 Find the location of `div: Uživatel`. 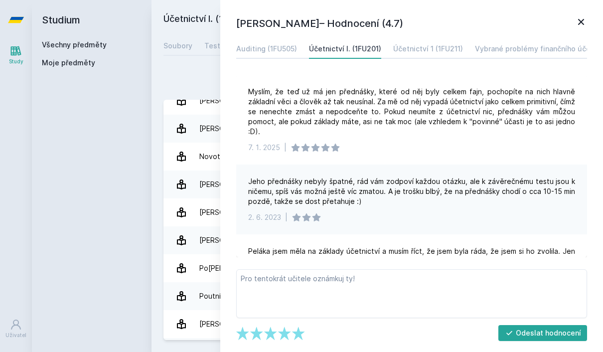

div: Uživatel is located at coordinates (16, 335).